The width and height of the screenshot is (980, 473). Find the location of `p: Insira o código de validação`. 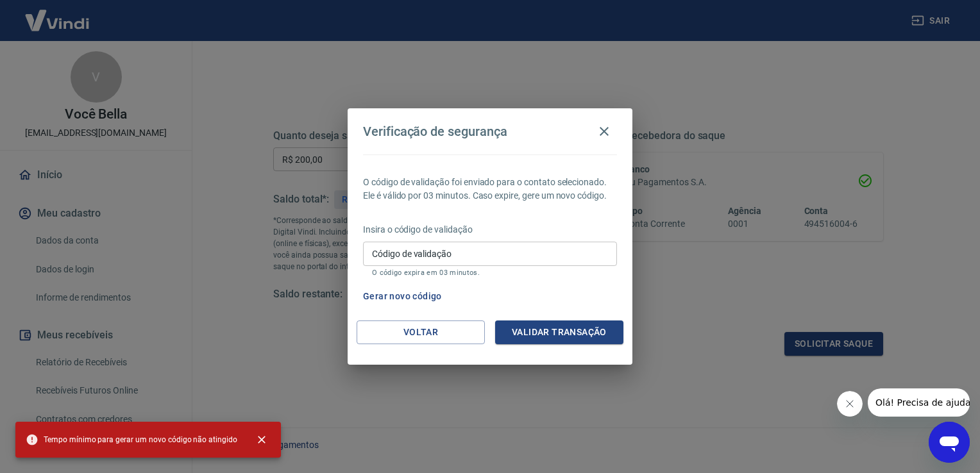

p: Insira o código de validação is located at coordinates (490, 230).